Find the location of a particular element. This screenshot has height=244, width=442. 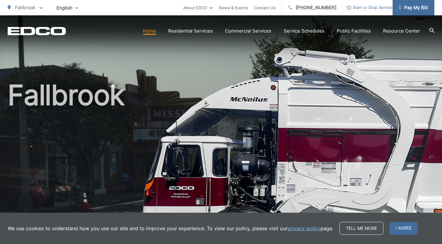

a: Commercial Services is located at coordinates (248, 31).